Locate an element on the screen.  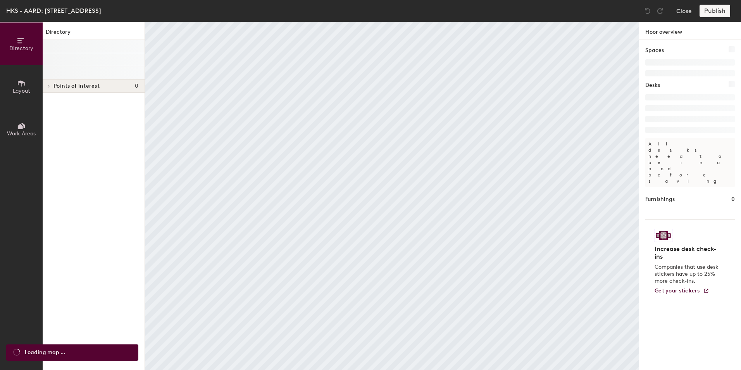
img: Redo is located at coordinates (660, 11).